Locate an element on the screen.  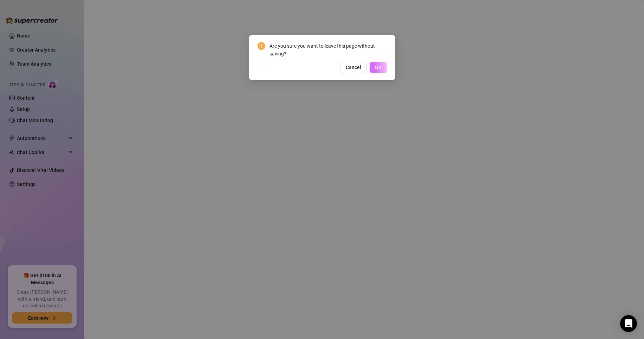
span: OK is located at coordinates (378, 67).